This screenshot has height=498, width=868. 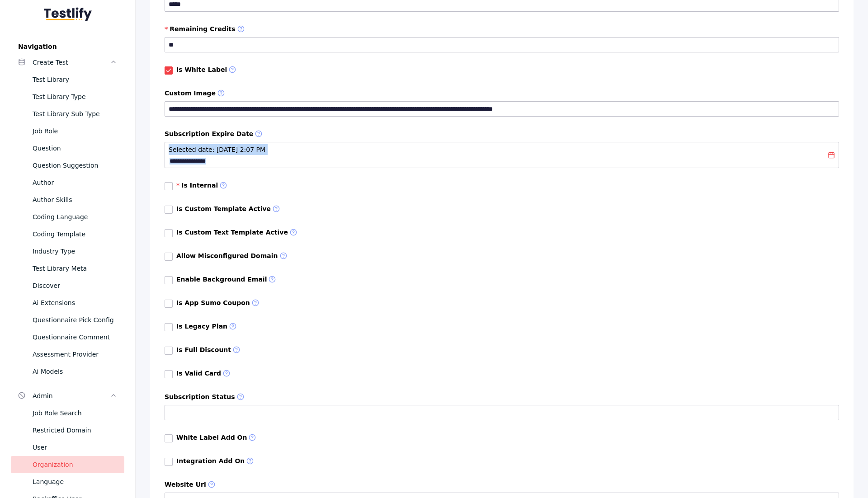 What do you see at coordinates (237, 233) in the screenshot?
I see `label: Is Custom Text Template Active` at bounding box center [237, 233].